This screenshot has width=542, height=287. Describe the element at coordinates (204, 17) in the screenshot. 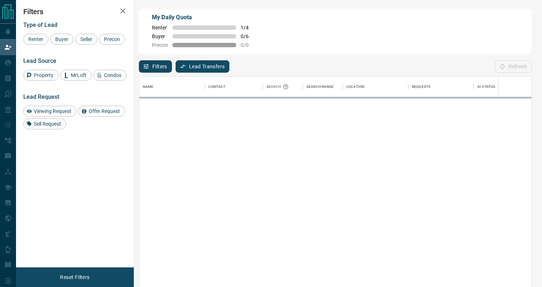

I see `p: My Daily Quota` at that location.